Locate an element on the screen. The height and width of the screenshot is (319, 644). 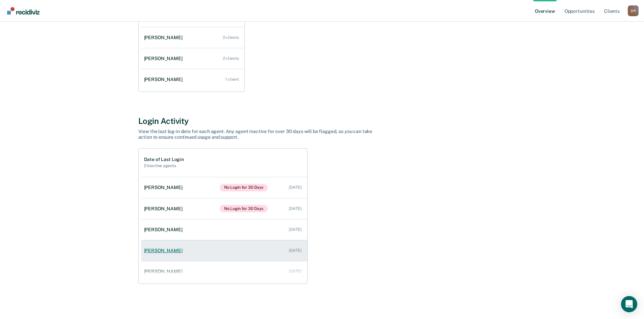
div: 1 client is located at coordinates (232, 79).